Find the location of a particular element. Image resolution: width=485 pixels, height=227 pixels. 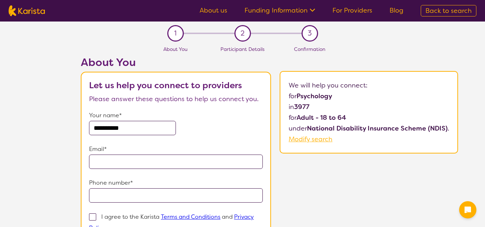

p: Phone number* is located at coordinates (176, 183).